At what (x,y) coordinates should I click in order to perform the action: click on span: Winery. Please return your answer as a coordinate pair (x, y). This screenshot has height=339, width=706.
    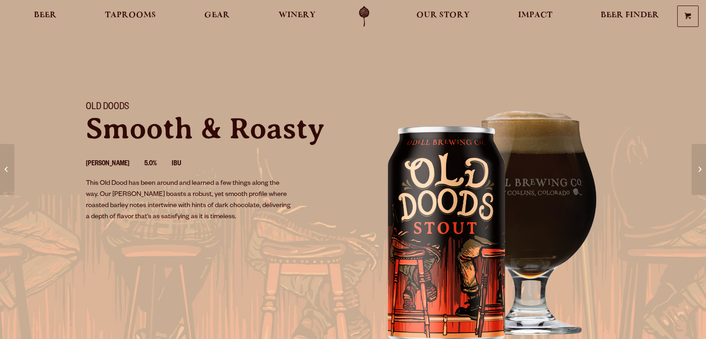
    Looking at the image, I should click on (297, 15).